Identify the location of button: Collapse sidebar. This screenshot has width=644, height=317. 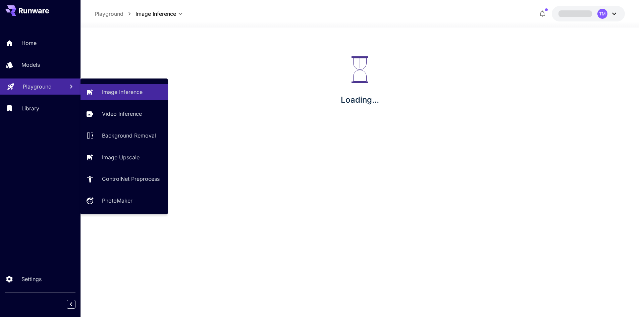
(71, 304).